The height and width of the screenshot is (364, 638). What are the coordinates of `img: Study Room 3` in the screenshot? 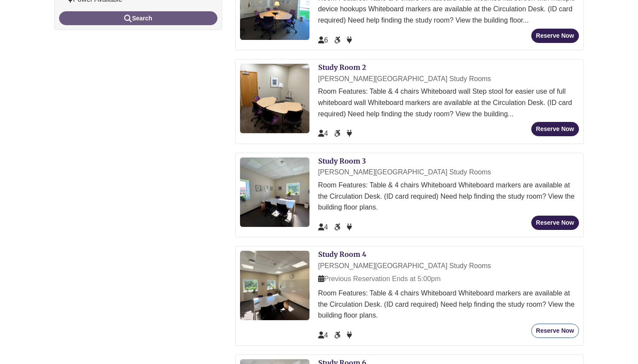 It's located at (275, 192).